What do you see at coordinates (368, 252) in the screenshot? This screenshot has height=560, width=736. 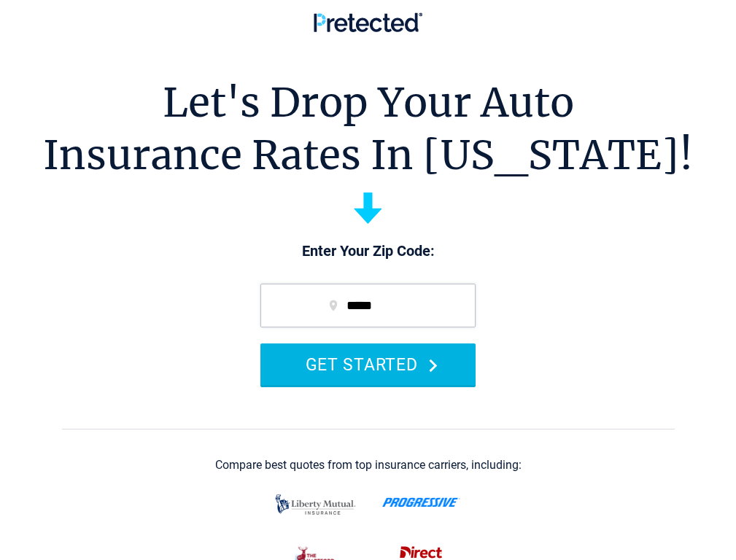 I see `p: Enter Your Zip Code:` at bounding box center [368, 252].